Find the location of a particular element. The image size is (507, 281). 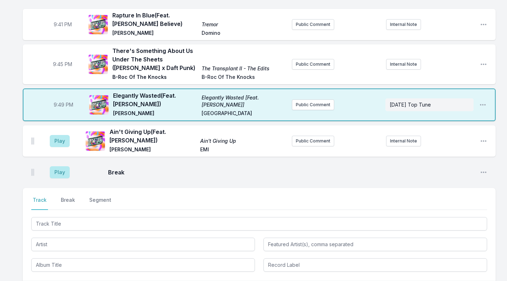

button: Segment is located at coordinates (100, 203).